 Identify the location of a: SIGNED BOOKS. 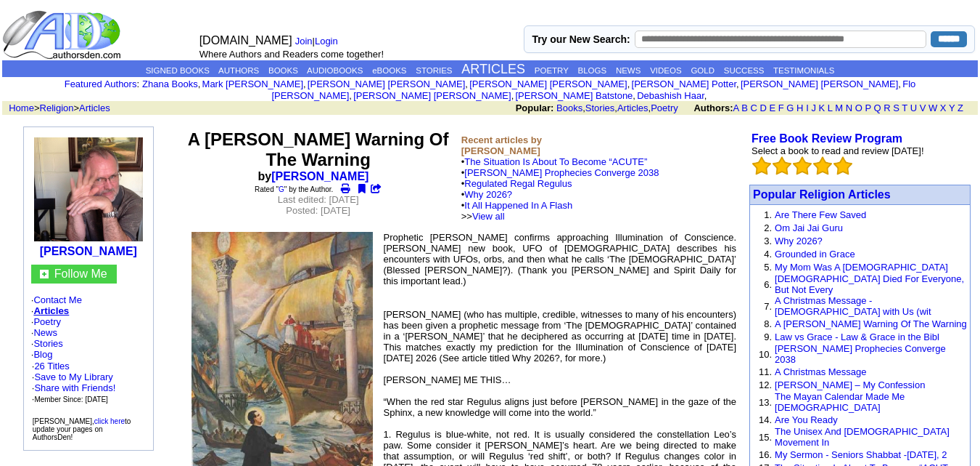
(178, 71).